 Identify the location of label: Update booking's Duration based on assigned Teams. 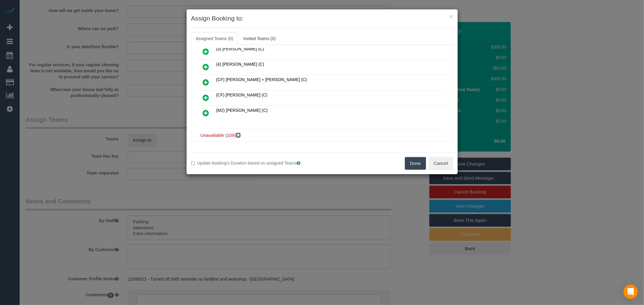
(254, 163).